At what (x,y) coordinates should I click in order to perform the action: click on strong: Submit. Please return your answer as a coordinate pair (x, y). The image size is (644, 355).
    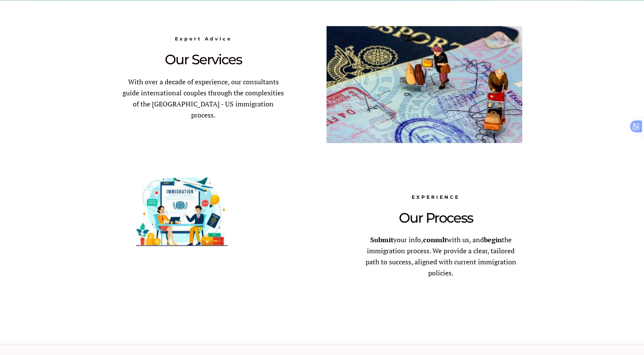
    Looking at the image, I should click on (382, 240).